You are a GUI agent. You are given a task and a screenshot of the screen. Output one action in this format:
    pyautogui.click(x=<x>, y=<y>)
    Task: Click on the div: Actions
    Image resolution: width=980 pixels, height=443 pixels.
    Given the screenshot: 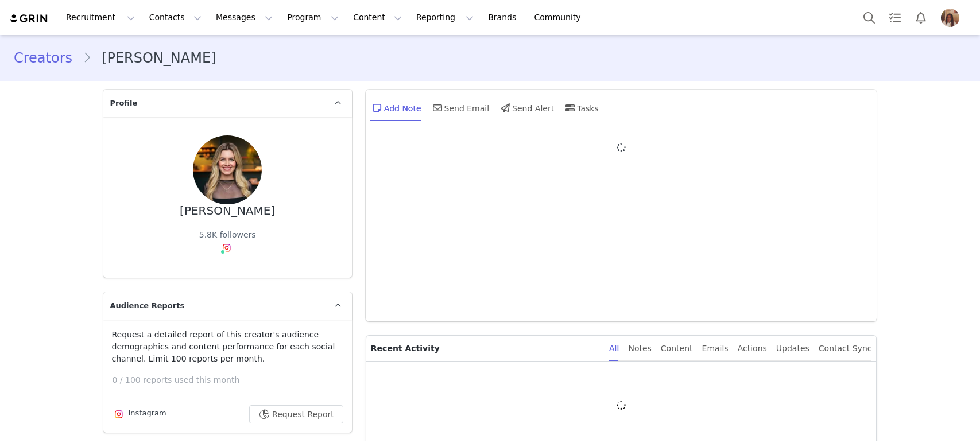 What is the action you would take?
    pyautogui.click(x=752, y=349)
    